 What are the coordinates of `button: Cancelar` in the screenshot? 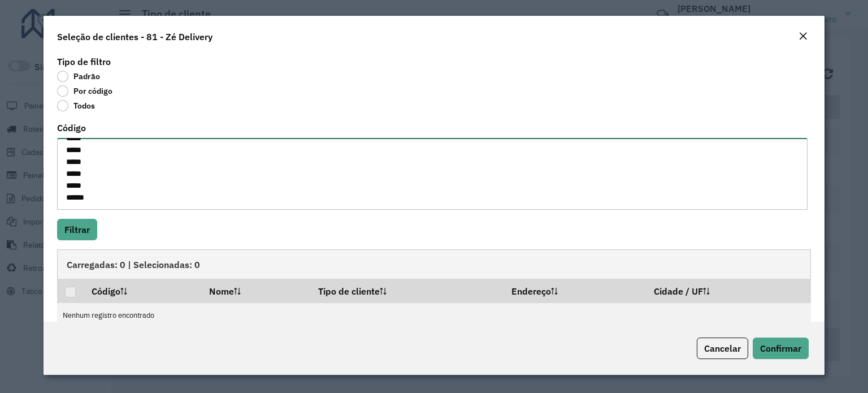 It's located at (723, 349).